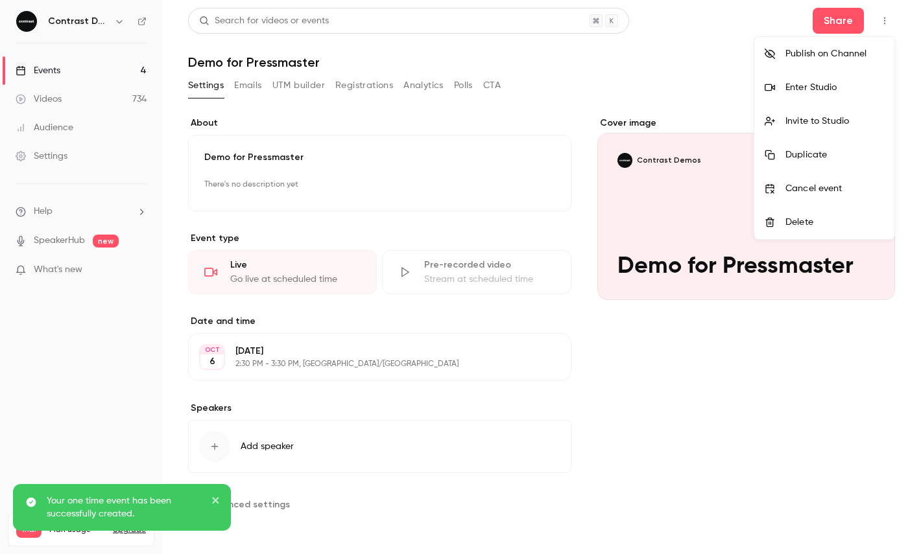 This screenshot has width=921, height=554. What do you see at coordinates (216, 503) in the screenshot?
I see `button: close` at bounding box center [216, 503].